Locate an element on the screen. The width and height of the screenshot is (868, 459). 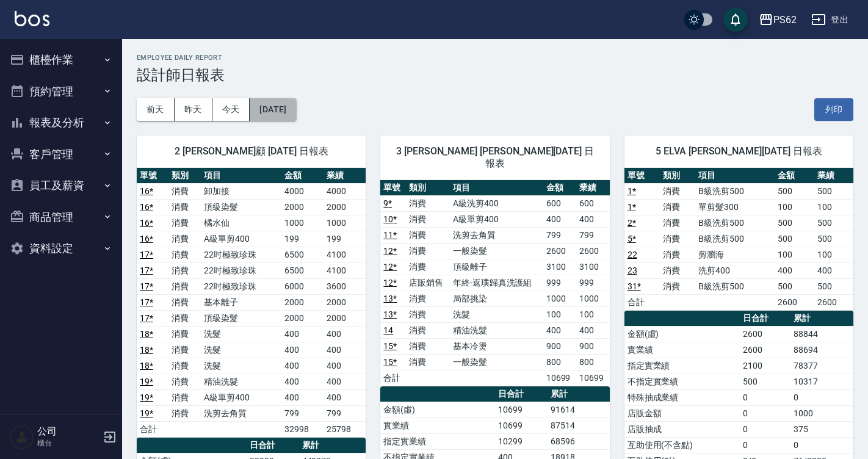
button: 昨天 is located at coordinates (194, 110).